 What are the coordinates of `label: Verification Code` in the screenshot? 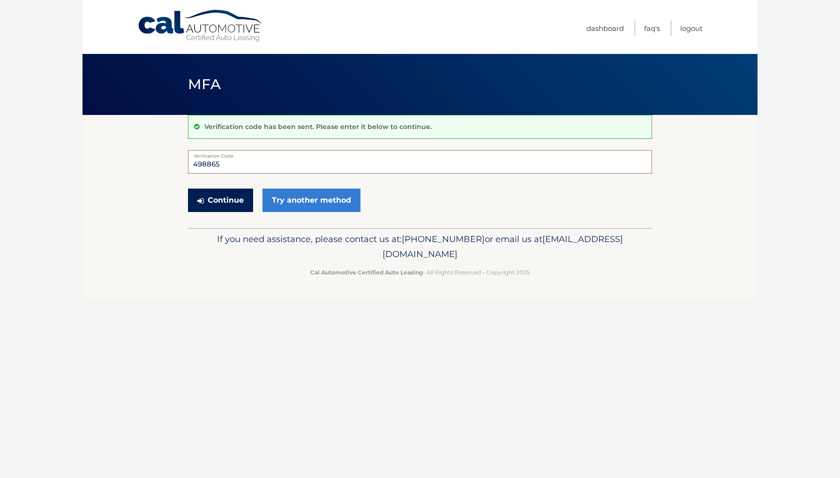 It's located at (420, 154).